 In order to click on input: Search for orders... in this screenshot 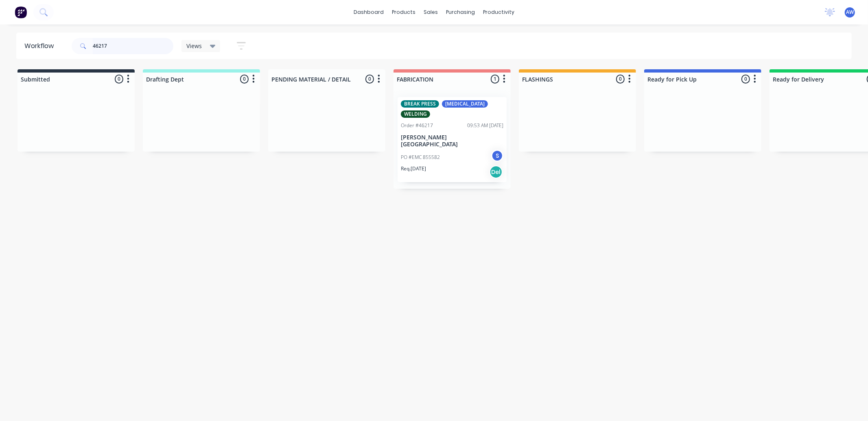, I will do `click(133, 46)`.